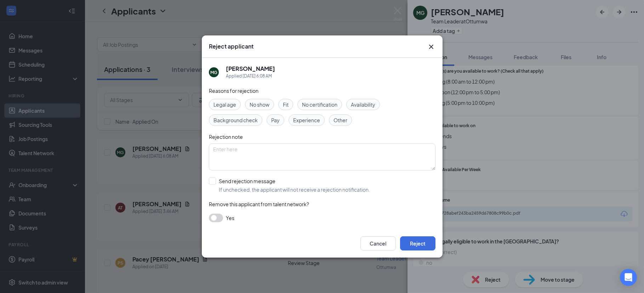 The width and height of the screenshot is (644, 293). I want to click on span: Background check, so click(235, 120).